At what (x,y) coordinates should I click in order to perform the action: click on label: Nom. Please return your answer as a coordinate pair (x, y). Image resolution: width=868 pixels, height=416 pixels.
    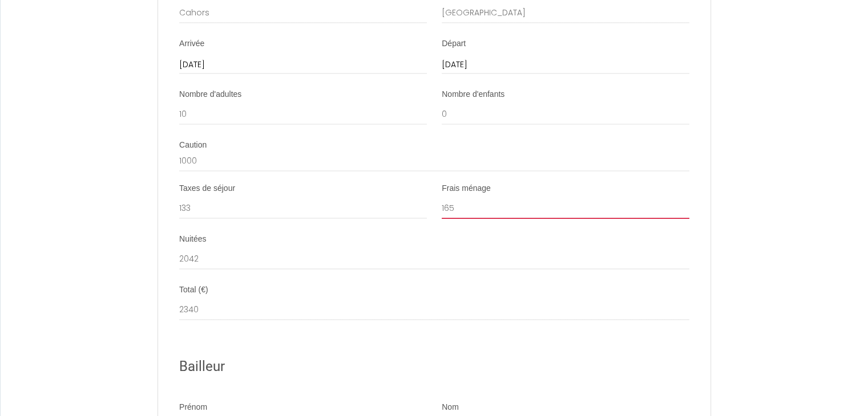
    Looking at the image, I should click on (450, 407).